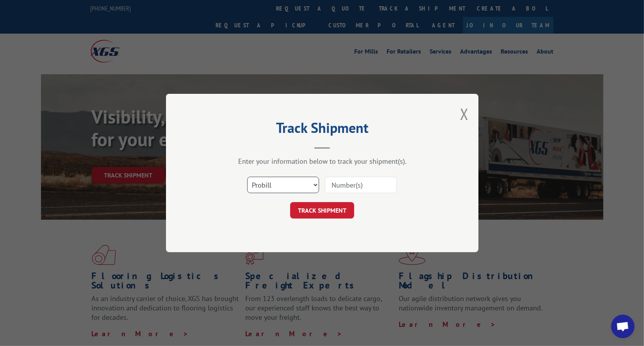  I want to click on button: TRACK SHIPMENT, so click(322, 210).